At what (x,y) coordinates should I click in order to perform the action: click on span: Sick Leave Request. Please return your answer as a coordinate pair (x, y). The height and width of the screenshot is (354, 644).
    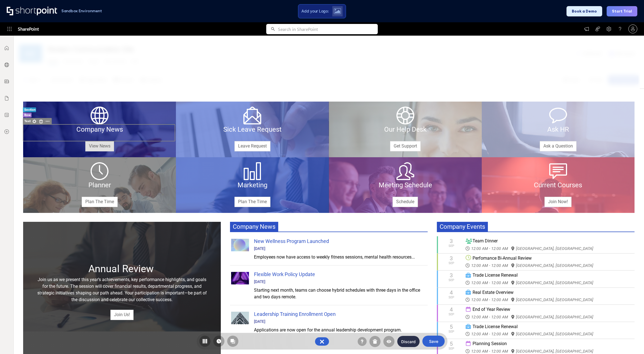
    Looking at the image, I should click on (252, 129).